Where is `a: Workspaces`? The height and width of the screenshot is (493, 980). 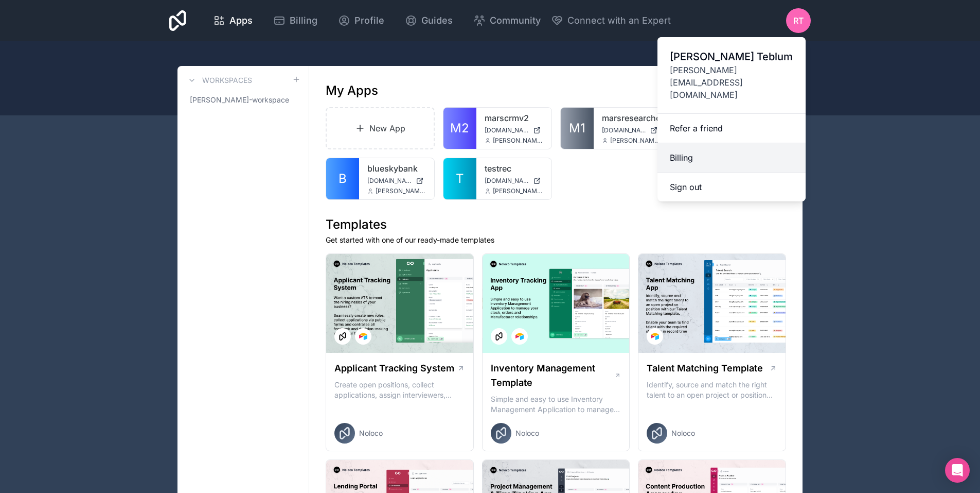
a: Workspaces is located at coordinates (219, 80).